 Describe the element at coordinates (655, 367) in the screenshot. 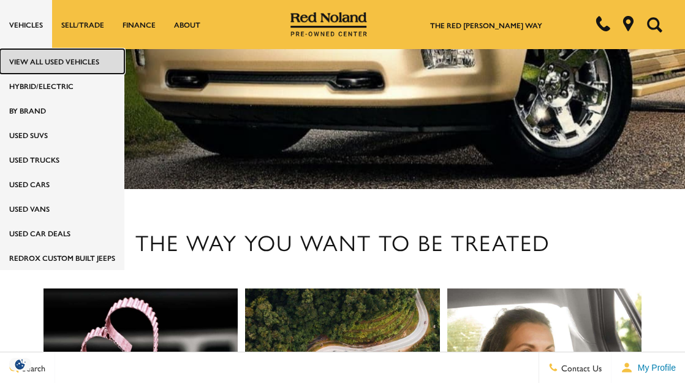

I see `span: My Profile` at that location.